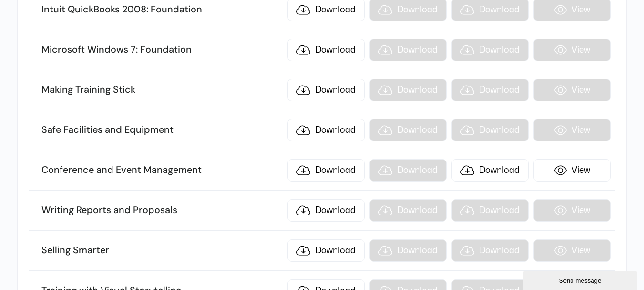 Image resolution: width=644 pixels, height=290 pixels. Describe the element at coordinates (162, 210) in the screenshot. I see `h3: Writing Reports and Proposals` at that location.